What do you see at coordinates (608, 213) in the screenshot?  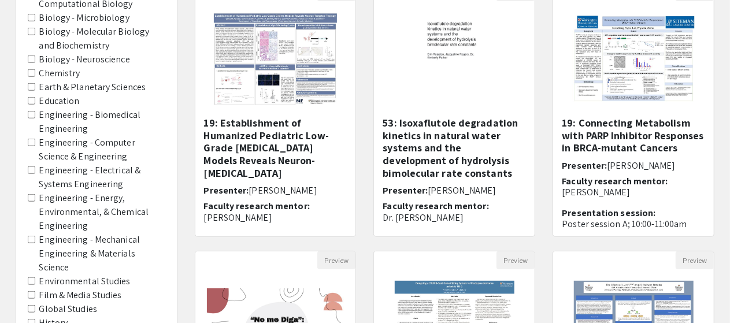 I see `span: Presentation session:` at bounding box center [608, 213].